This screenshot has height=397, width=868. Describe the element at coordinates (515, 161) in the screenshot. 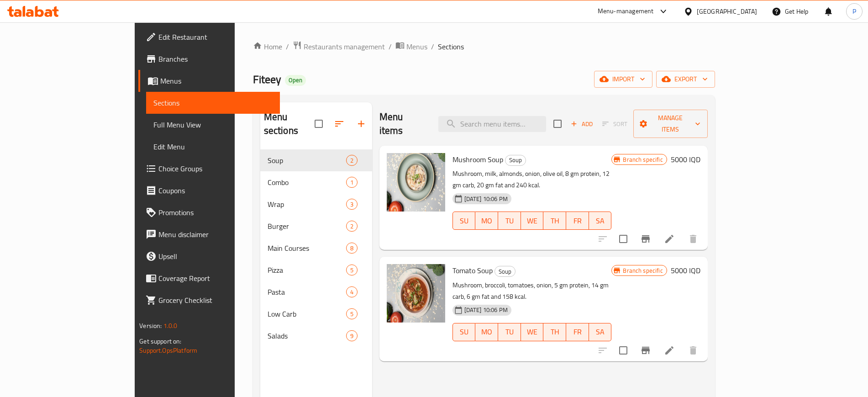

I see `div: Soup` at that location.